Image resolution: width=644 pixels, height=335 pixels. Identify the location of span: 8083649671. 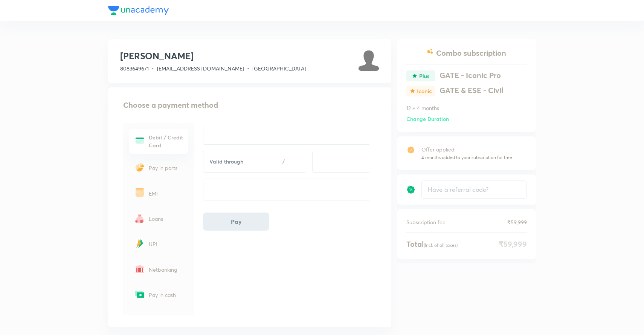
(135, 68).